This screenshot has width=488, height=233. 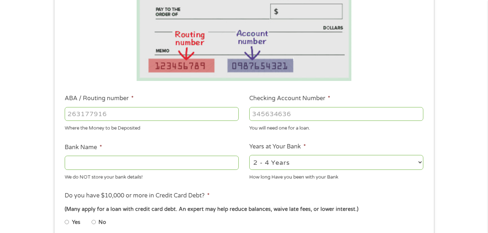 I want to click on label: No, so click(x=102, y=223).